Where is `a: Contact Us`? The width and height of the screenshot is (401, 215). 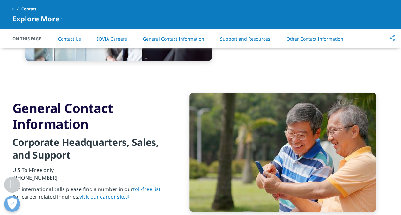 a: Contact Us is located at coordinates (70, 39).